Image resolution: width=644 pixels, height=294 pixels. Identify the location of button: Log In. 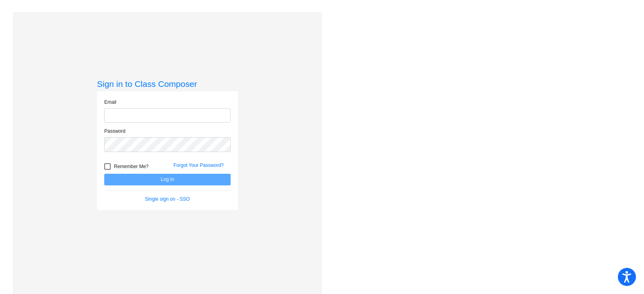
(167, 179).